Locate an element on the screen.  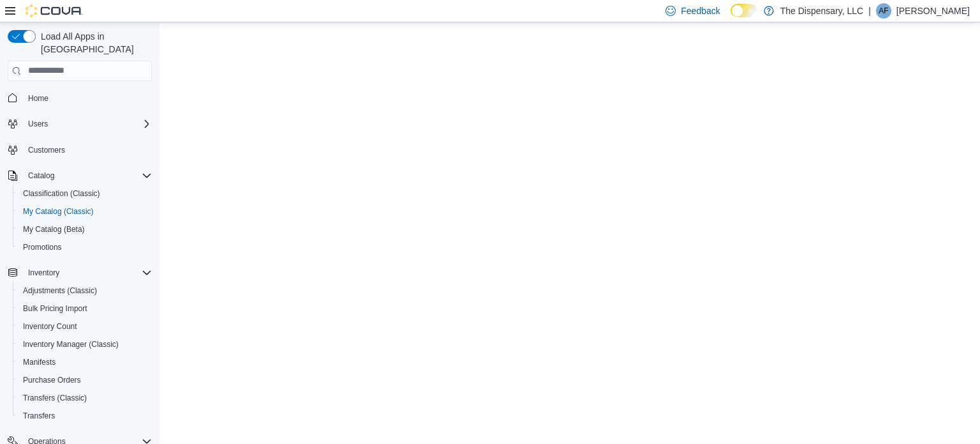
a: Adjustments (Classic) is located at coordinates (60, 290).